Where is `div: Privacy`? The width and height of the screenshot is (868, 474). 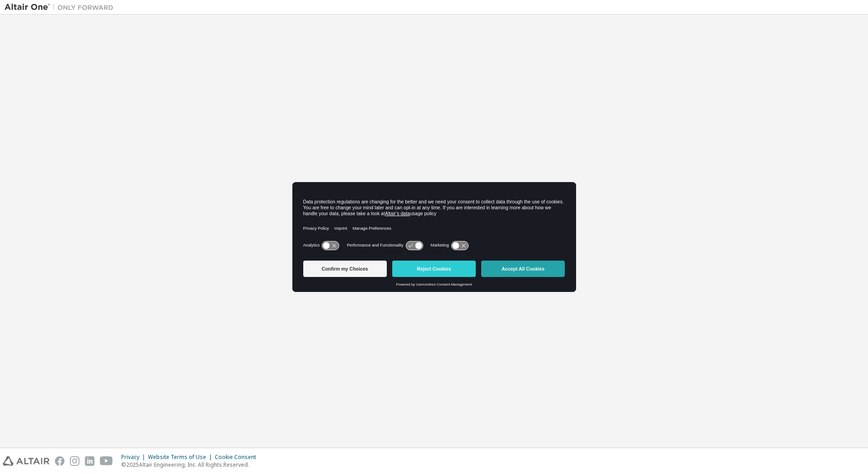
div: Privacy is located at coordinates (135, 457).